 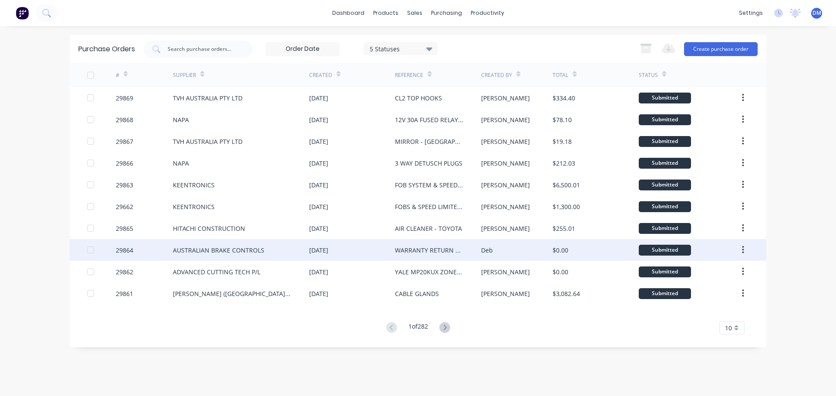 I want to click on img: Factory, so click(x=22, y=13).